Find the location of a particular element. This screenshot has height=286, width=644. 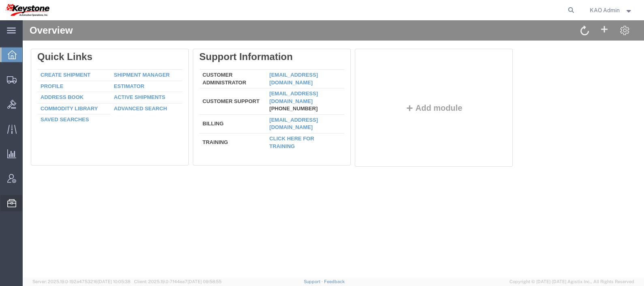

td: Billing is located at coordinates (210, 104).